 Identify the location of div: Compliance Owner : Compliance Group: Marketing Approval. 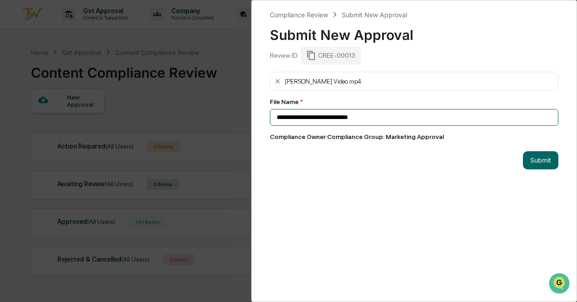
(414, 137).